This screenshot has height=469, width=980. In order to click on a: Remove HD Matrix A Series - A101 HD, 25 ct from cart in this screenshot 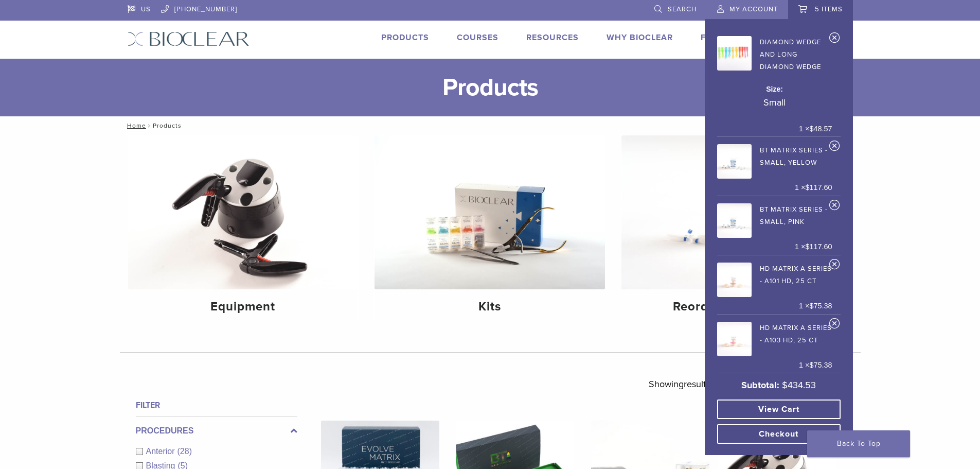, I will do `click(835, 266)`.